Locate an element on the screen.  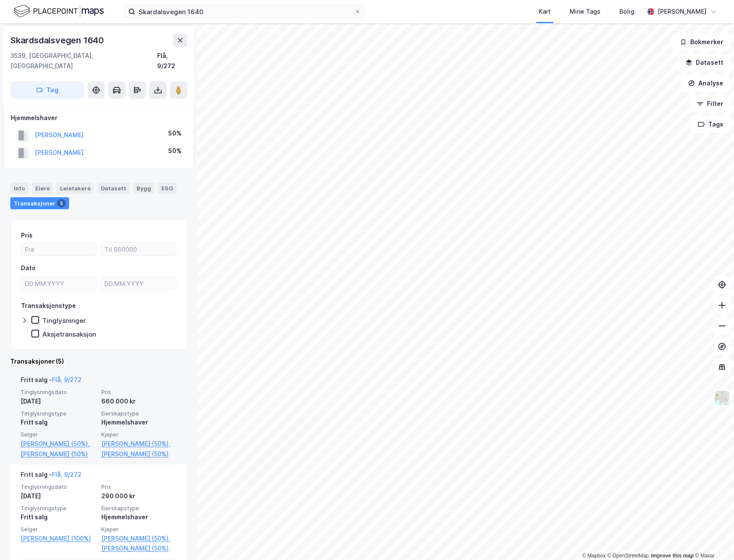
div: Leietakere is located at coordinates (75, 188).